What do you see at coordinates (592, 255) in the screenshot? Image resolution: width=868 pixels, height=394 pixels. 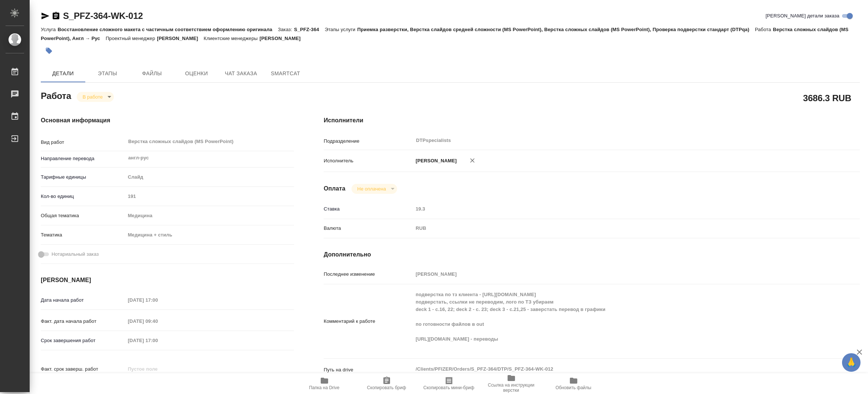 I see `h4: Дополнительно` at bounding box center [592, 255].